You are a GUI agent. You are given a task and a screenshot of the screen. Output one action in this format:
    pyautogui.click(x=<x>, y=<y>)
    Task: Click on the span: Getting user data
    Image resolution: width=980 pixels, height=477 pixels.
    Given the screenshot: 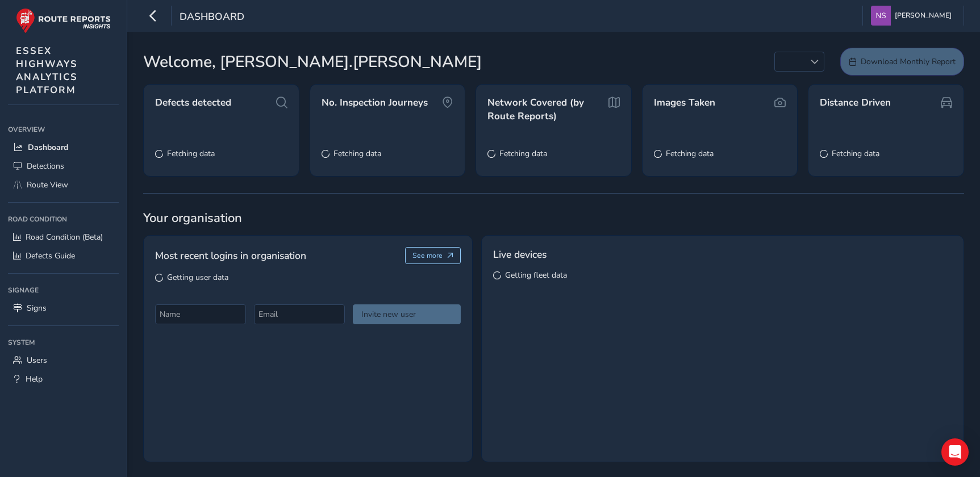 What is the action you would take?
    pyautogui.click(x=197, y=277)
    